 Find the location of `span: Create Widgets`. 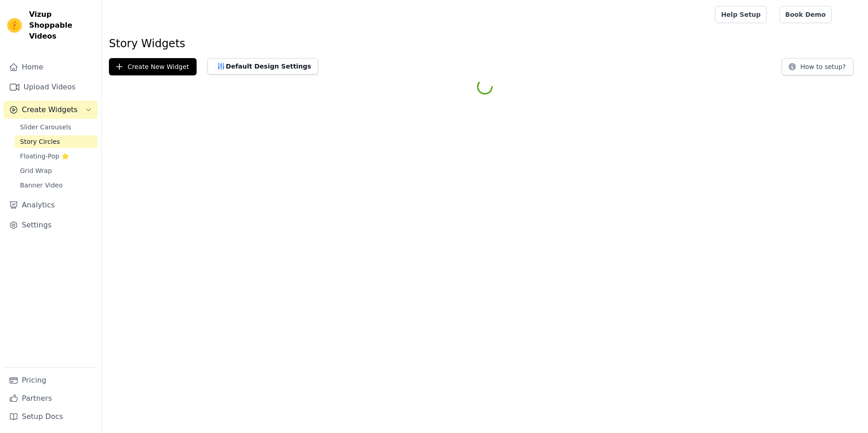

span: Create Widgets is located at coordinates (50, 110).